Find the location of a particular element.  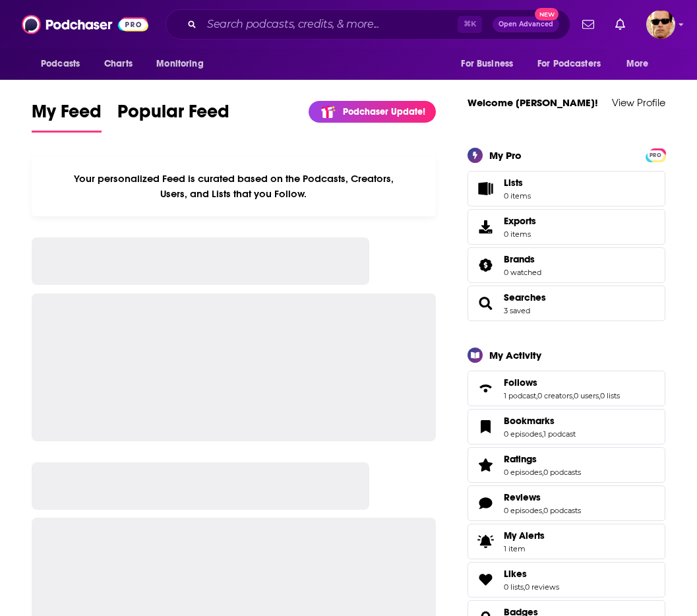

span: Monitoring is located at coordinates (179, 64).